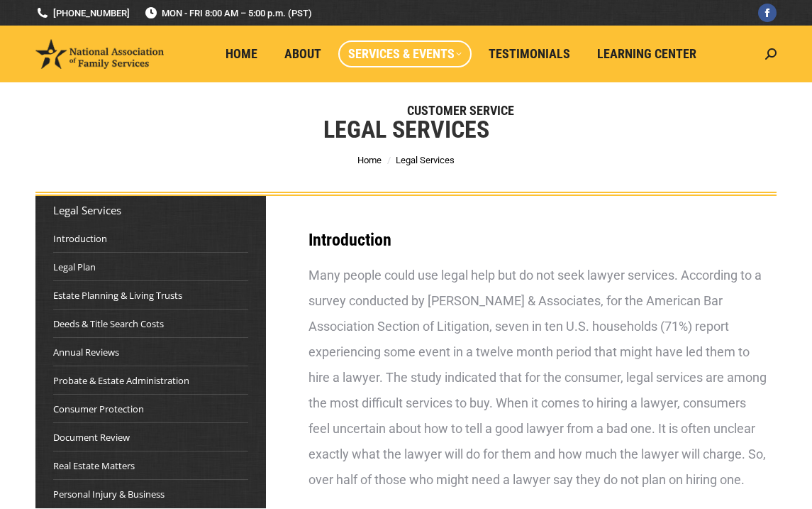  Describe the element at coordinates (407, 129) in the screenshot. I see `h1: Legal Services` at that location.